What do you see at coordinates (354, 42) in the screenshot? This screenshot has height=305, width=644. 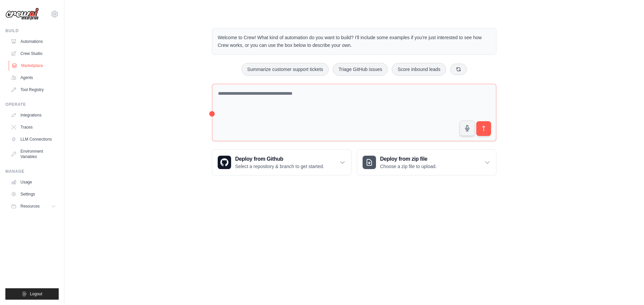 I see `p: Welcome to Crew! What kind of automation do you want to build? I'll include some examples if you'...` at bounding box center [354, 42].